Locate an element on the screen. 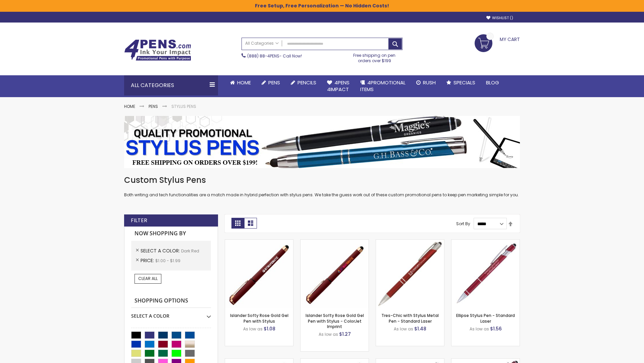  a: Rush is located at coordinates (426, 83).